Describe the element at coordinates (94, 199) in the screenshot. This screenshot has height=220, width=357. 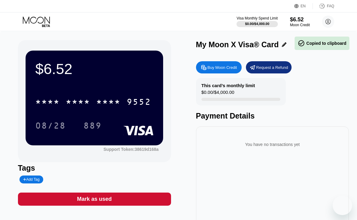
I see `div: Mark as used` at that location.